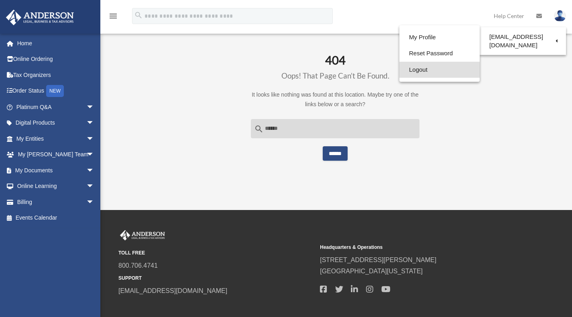 Image resolution: width=572 pixels, height=317 pixels. What do you see at coordinates (439, 53) in the screenshot?
I see `a: Reset Password` at bounding box center [439, 53].